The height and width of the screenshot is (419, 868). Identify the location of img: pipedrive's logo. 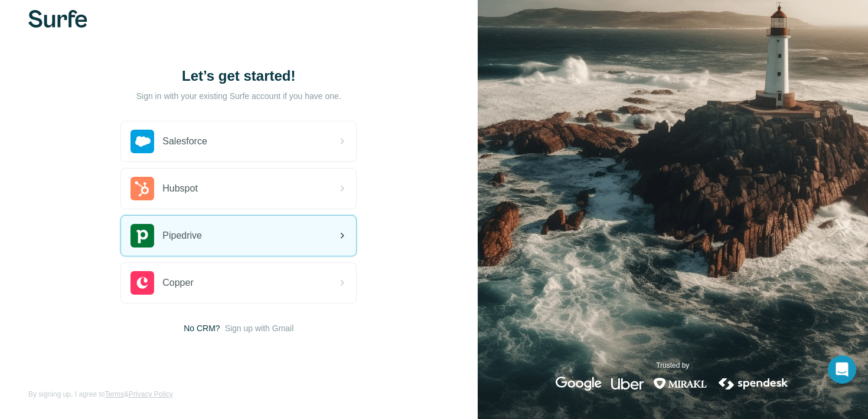
(142, 236).